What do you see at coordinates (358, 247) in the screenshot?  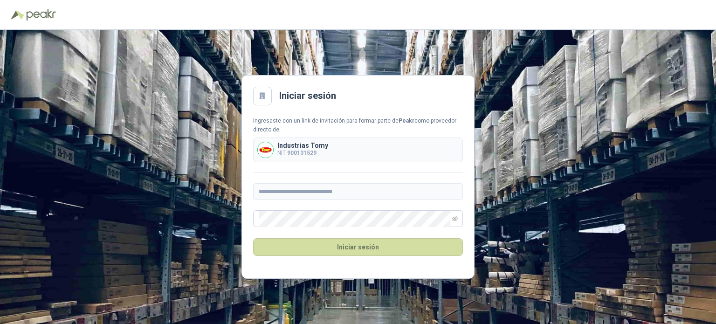 I see `button: Iniciar sesión` at bounding box center [358, 247].